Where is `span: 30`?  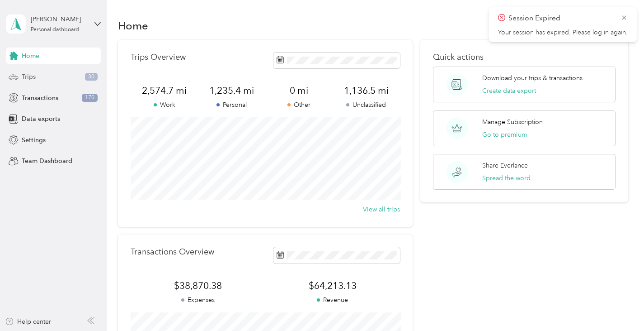 span: 30 is located at coordinates (91, 77).